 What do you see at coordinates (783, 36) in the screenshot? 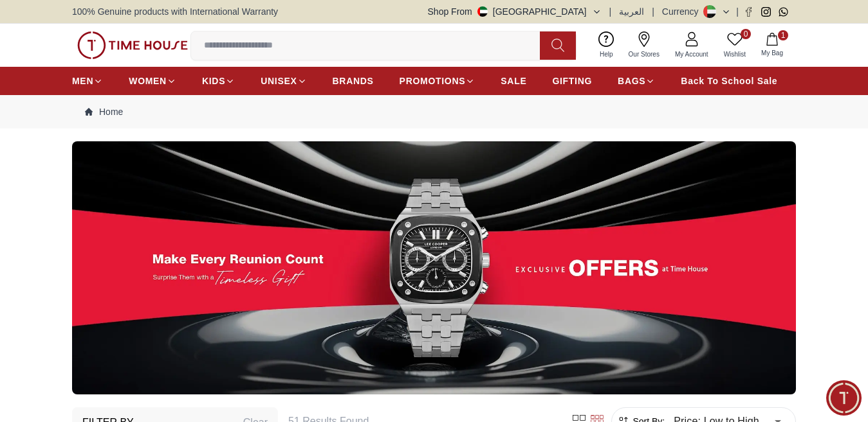
I see `span: 1` at bounding box center [783, 36].